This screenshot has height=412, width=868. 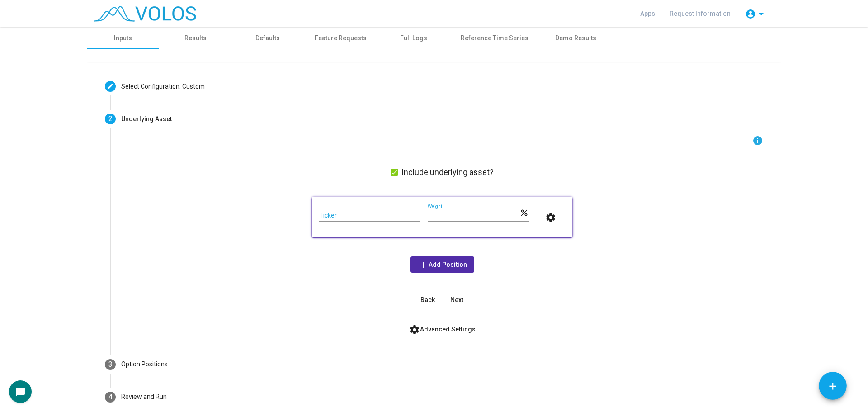 I want to click on span: Next, so click(x=456, y=300).